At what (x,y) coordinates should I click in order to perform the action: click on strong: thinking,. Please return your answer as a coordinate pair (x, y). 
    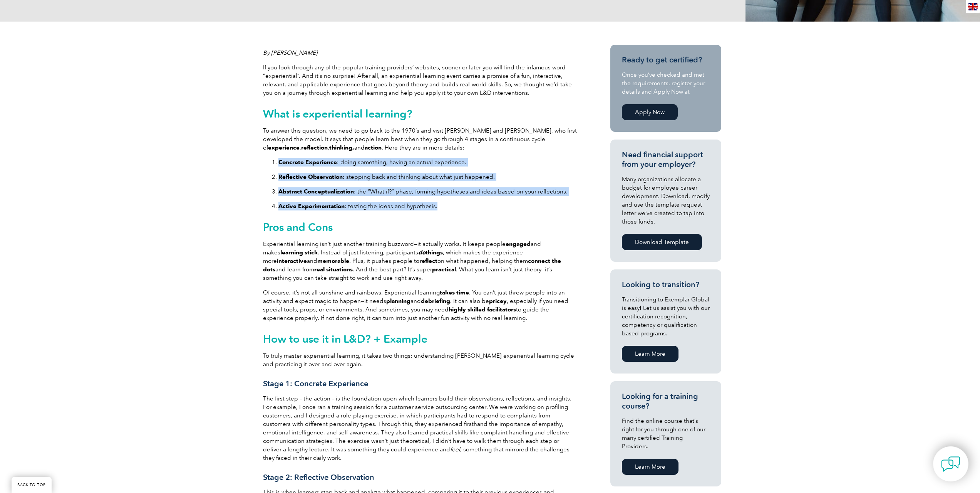
    Looking at the image, I should click on (342, 148).